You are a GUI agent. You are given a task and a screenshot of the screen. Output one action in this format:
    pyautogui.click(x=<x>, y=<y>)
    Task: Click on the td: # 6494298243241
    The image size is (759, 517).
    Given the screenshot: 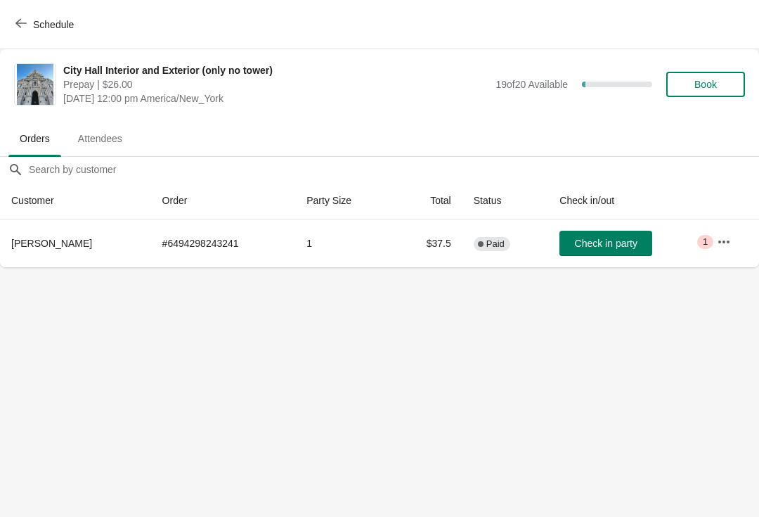 What is the action you would take?
    pyautogui.click(x=223, y=243)
    